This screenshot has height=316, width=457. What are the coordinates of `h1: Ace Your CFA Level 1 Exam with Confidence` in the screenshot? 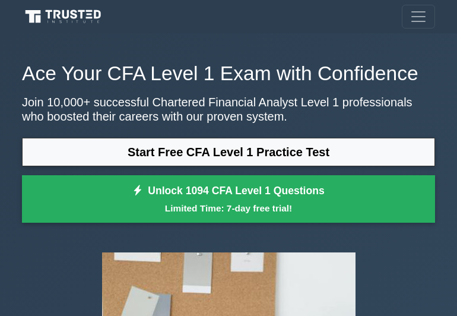 It's located at (228, 74).